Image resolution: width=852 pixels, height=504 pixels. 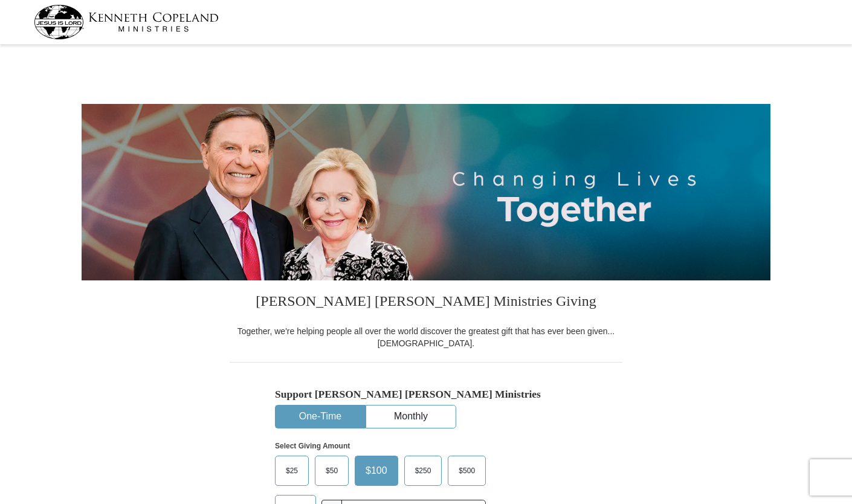 What do you see at coordinates (426, 337) in the screenshot?
I see `div: Together, we're helping people all over the world discover the greatest gift that has ever been g...` at bounding box center [426, 337].